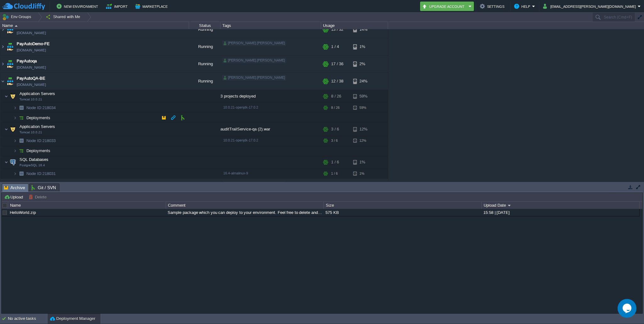  I want to click on button: Help, so click(523, 6).